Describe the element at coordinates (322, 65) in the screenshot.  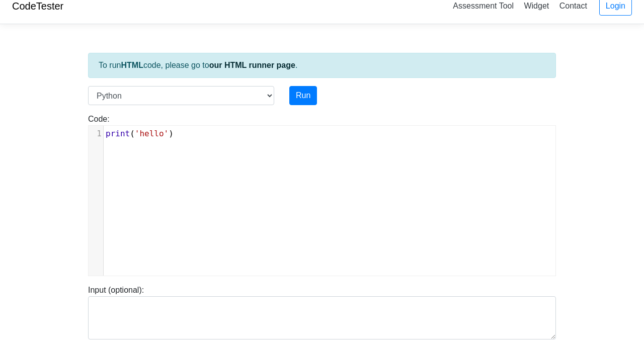
I see `div: To run code, please go to .` at that location.